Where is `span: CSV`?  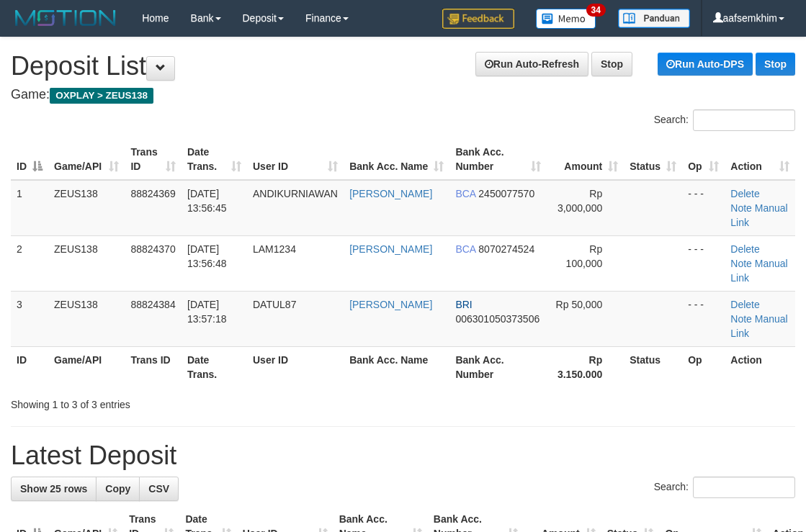 span: CSV is located at coordinates (158, 489).